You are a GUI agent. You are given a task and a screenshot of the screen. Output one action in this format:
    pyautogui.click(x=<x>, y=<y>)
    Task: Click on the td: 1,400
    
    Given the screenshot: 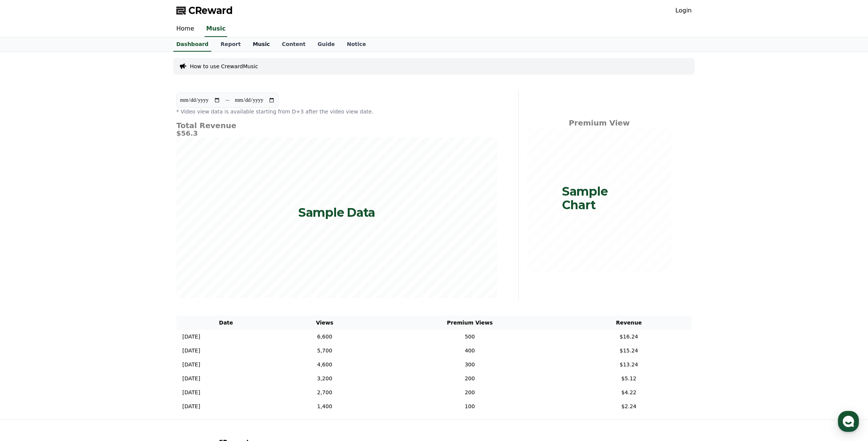 What is the action you would take?
    pyautogui.click(x=324, y=406)
    